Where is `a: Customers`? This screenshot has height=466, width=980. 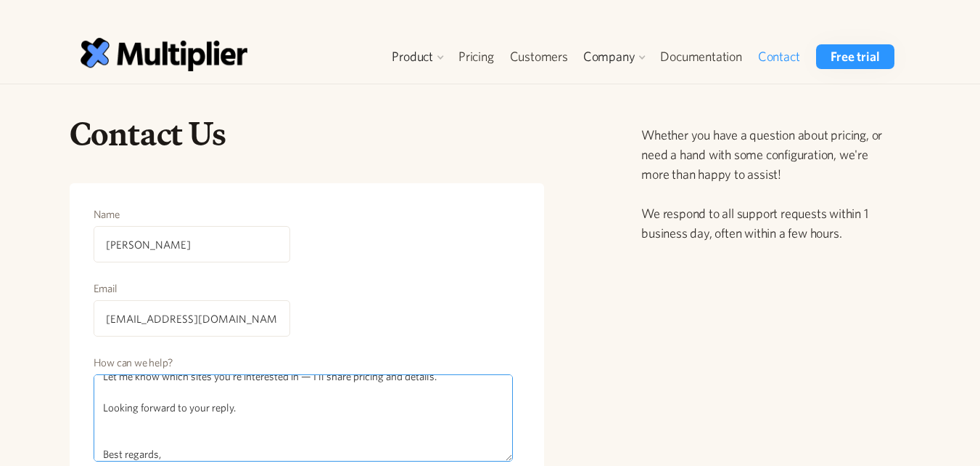
a: Customers is located at coordinates (539, 57).